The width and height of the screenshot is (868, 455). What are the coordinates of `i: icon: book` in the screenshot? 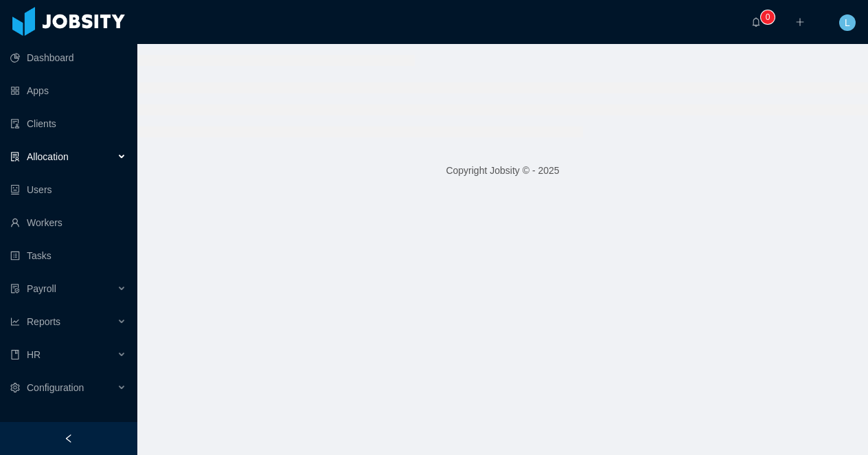 It's located at (15, 355).